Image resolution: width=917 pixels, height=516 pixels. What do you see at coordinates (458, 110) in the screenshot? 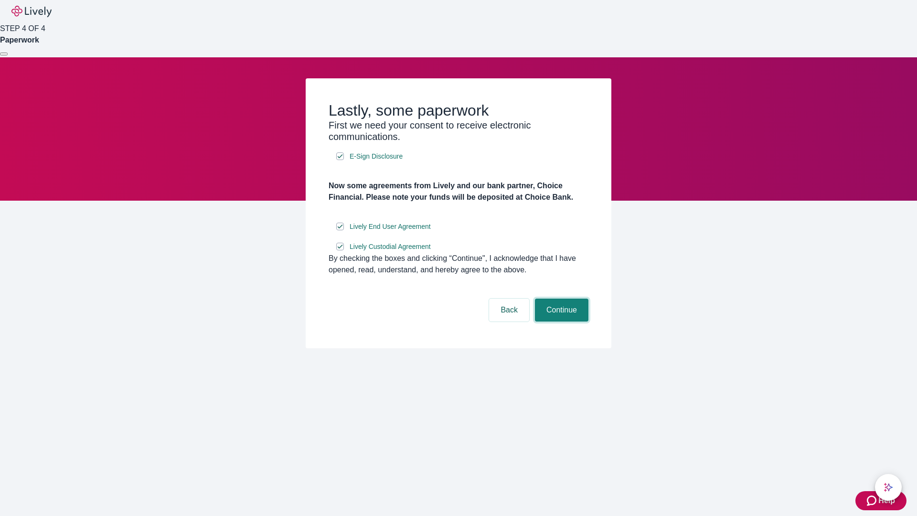
I see `h2: Lastly, some paperwork` at bounding box center [458, 110].